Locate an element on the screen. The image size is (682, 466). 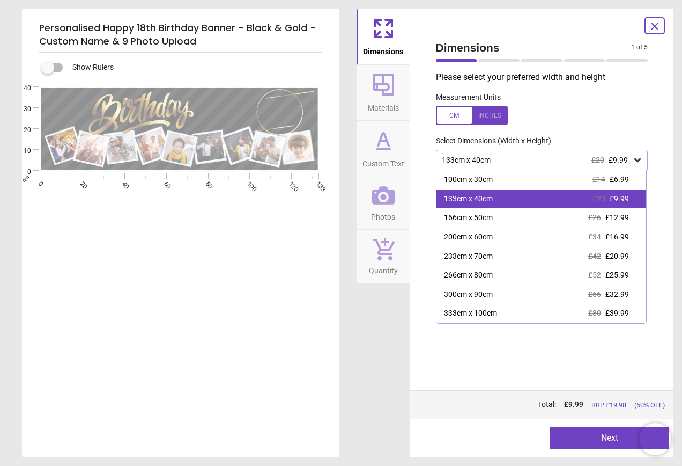
span: (50% OFF) is located at coordinates (650, 405).